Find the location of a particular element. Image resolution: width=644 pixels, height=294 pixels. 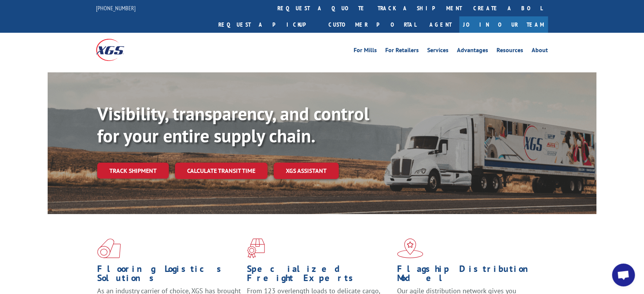

b: Visibility, transparency, and control for your entire supply chain. is located at coordinates (234, 125).